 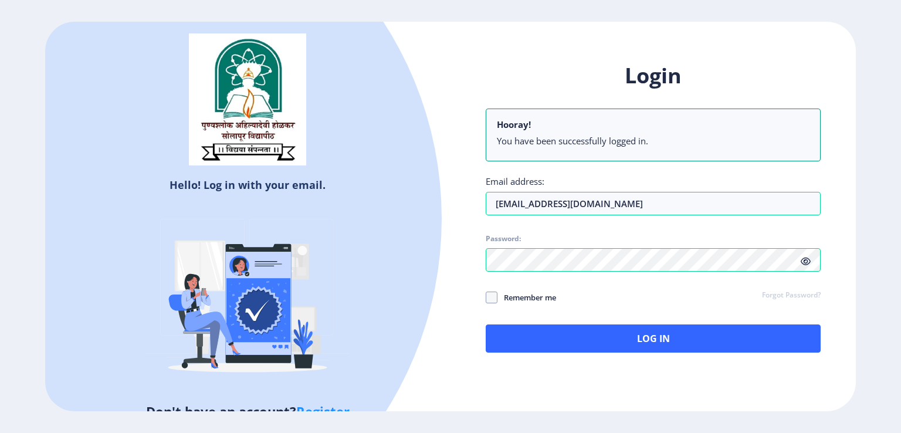 What do you see at coordinates (323, 411) in the screenshot?
I see `a: Register` at bounding box center [323, 411].